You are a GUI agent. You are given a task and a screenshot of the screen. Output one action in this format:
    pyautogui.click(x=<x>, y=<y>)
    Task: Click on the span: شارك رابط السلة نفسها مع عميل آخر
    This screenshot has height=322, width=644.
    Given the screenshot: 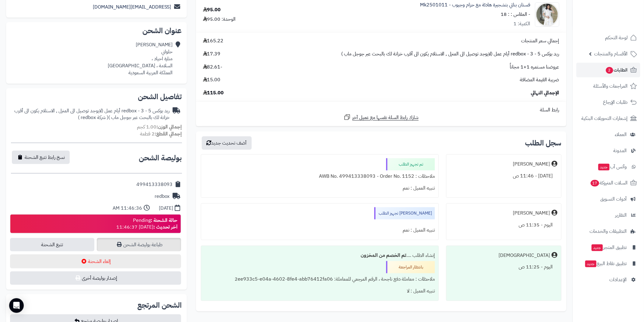 What is the action you would take?
    pyautogui.click(x=386, y=118)
    